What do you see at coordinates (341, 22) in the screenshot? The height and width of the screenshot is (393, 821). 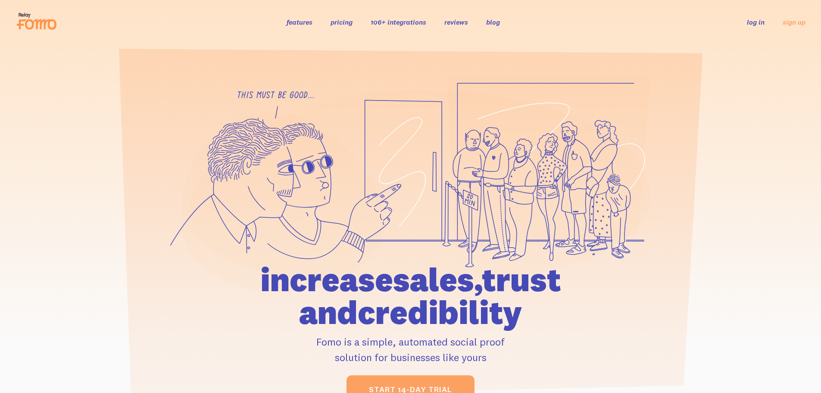 I see `a: pricing` at bounding box center [341, 22].